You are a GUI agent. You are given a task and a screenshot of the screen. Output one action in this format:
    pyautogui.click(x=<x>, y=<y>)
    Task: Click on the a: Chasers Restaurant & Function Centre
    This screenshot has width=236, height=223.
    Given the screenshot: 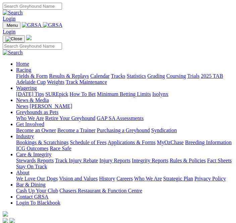 What is the action you would take?
    pyautogui.click(x=101, y=191)
    